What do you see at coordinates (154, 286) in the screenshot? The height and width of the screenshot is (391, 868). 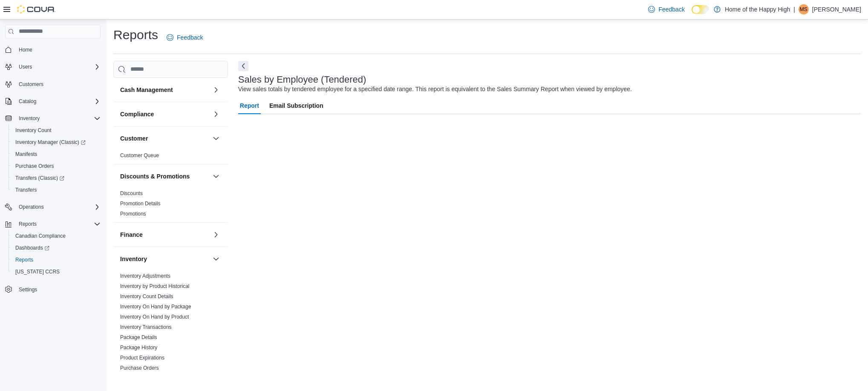 I see `span: Inventory by Product Historical` at bounding box center [154, 286].